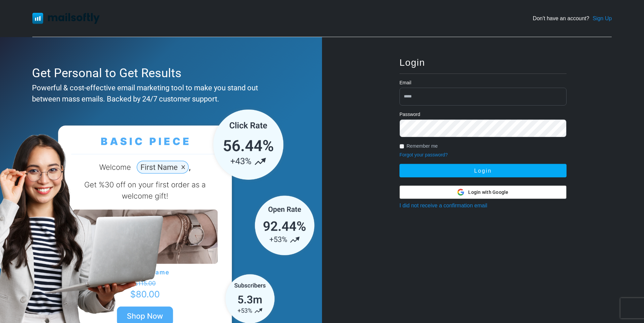  I want to click on span: Login, so click(413, 62).